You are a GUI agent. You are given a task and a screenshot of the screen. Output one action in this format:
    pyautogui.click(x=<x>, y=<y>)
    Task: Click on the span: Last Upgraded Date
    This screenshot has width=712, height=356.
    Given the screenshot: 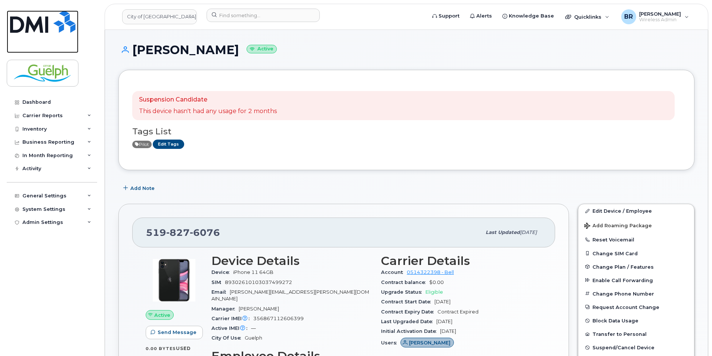 What is the action you would take?
    pyautogui.click(x=409, y=322)
    